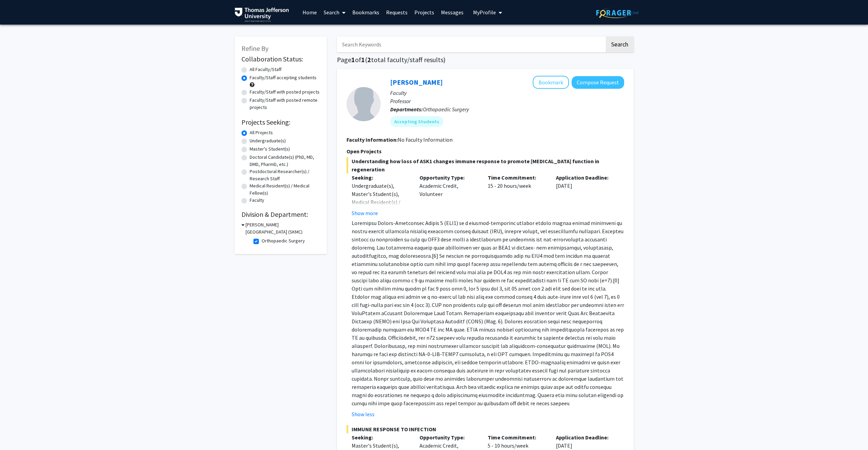 The height and width of the screenshot is (450, 868). I want to click on p: Faculty, so click(507, 93).